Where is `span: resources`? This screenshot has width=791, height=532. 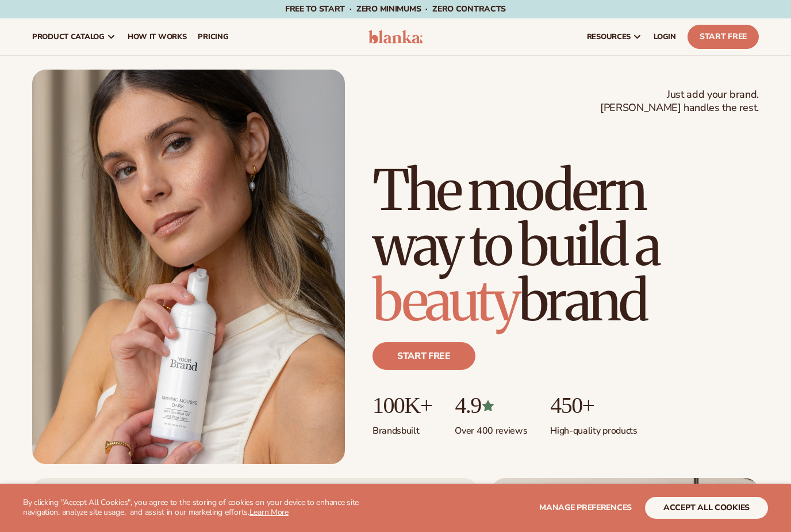
span: resources is located at coordinates (608, 37).